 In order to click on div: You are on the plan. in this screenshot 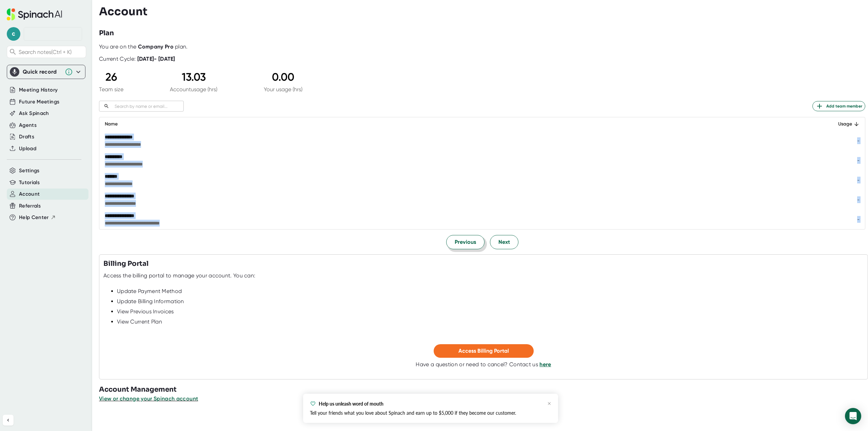, I will do `click(482, 47)`.